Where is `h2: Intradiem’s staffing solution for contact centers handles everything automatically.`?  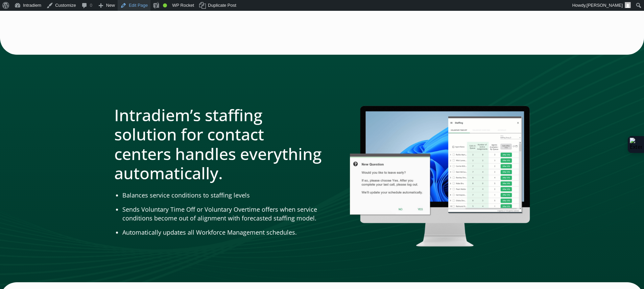 h2: Intradiem’s staffing solution for contact centers handles everything automatically. is located at coordinates (218, 144).